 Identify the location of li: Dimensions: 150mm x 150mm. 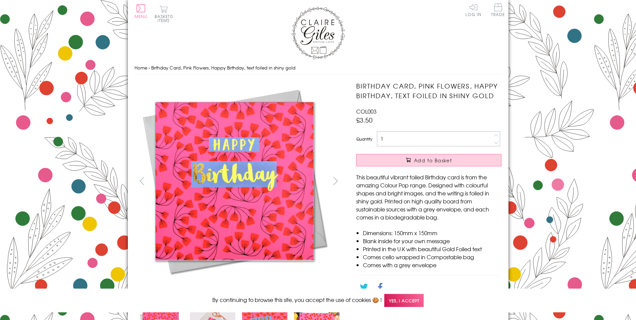
(432, 233).